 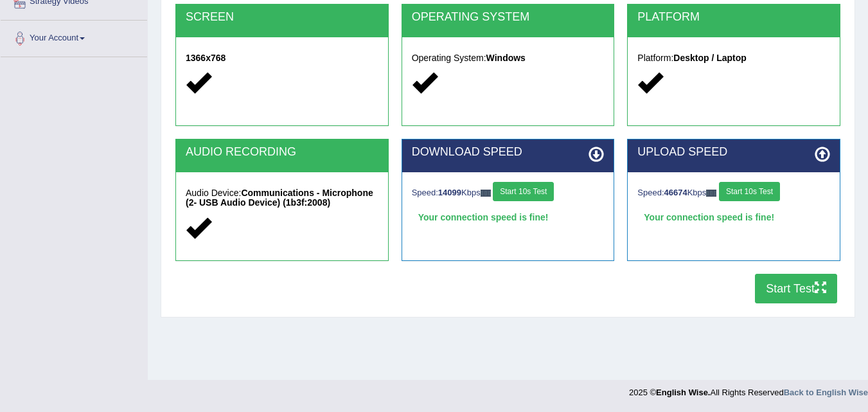 What do you see at coordinates (683, 392) in the screenshot?
I see `strong: English Wise.` at bounding box center [683, 392].